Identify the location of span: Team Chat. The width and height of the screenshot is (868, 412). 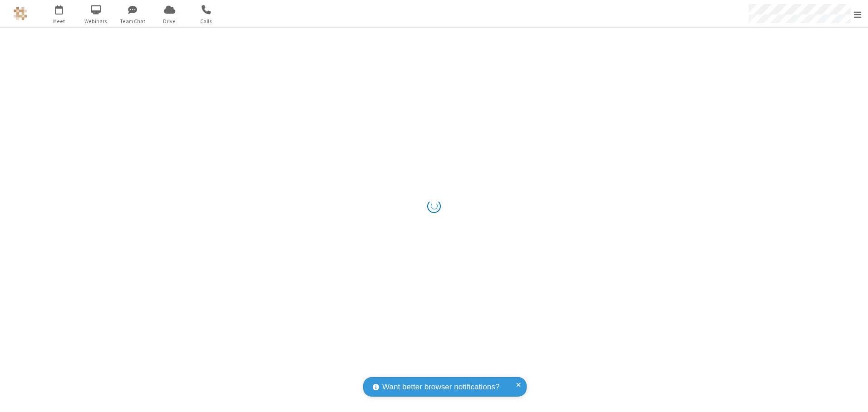
(133, 21).